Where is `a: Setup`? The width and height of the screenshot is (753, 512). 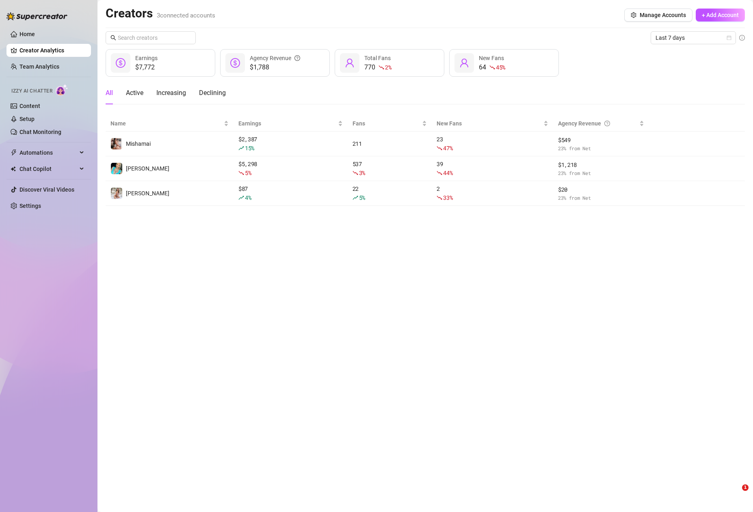
a: Setup is located at coordinates (27, 119).